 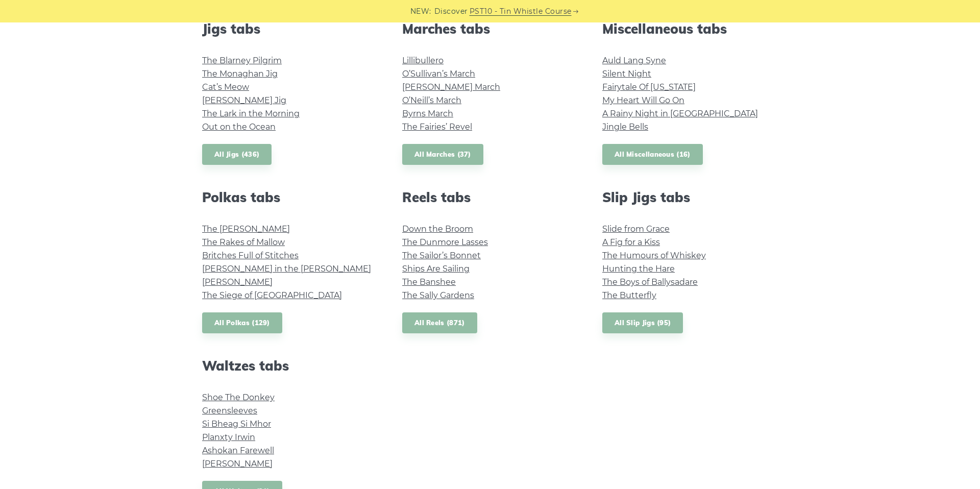 What do you see at coordinates (441, 255) in the screenshot?
I see `a: The Sailor’s Bonnet` at bounding box center [441, 255].